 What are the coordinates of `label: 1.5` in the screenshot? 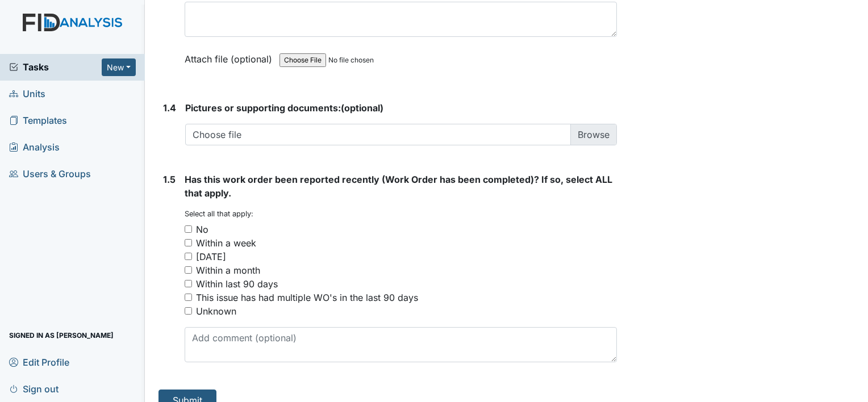 It's located at (169, 179).